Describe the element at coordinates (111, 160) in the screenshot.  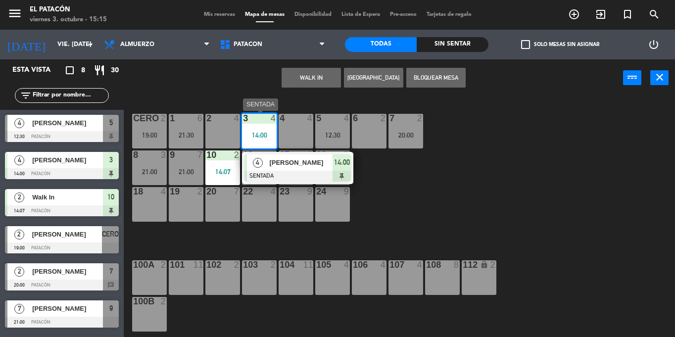
I see `span: 3` at that location.